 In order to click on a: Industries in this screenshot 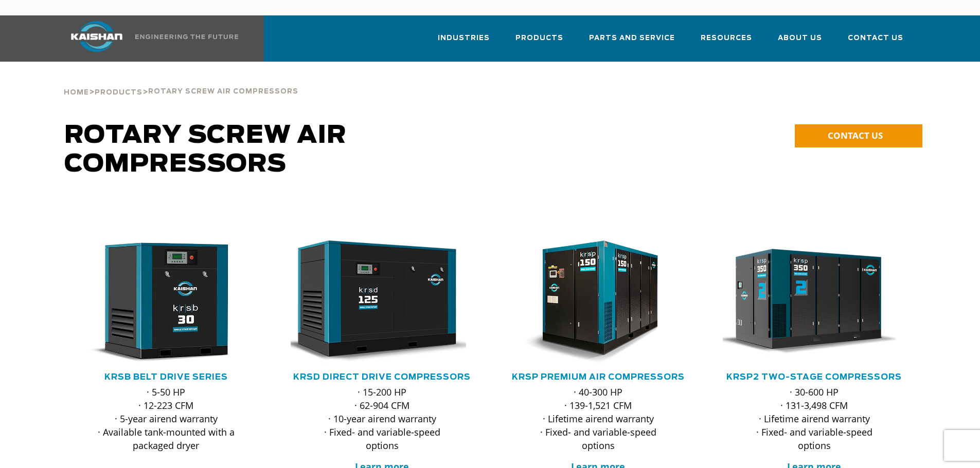, I will do `click(463, 42)`.